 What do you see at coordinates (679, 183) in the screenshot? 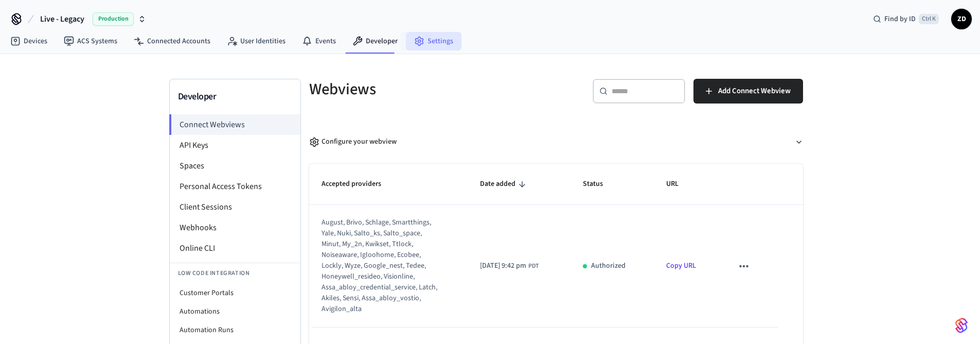
I see `span: URL` at bounding box center [679, 183].